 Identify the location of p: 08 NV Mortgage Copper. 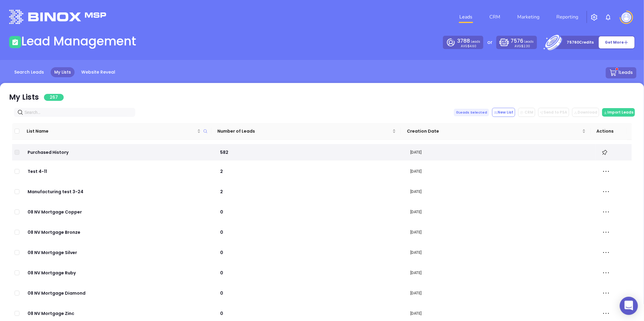
(117, 212).